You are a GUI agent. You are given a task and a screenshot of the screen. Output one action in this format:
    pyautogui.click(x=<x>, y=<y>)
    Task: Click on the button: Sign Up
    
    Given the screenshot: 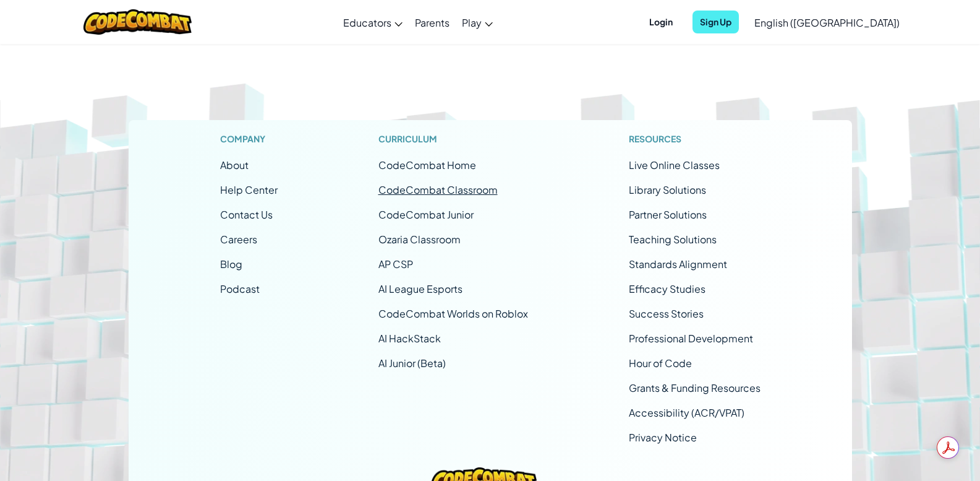 What is the action you would take?
    pyautogui.click(x=715, y=22)
    